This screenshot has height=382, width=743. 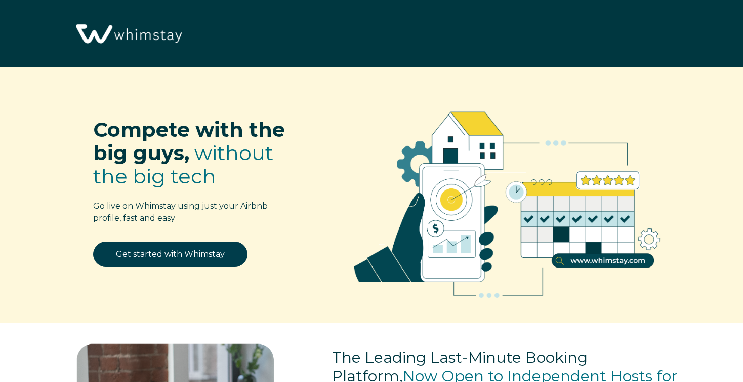 I want to click on span: Compete with the big guys,, so click(x=189, y=141).